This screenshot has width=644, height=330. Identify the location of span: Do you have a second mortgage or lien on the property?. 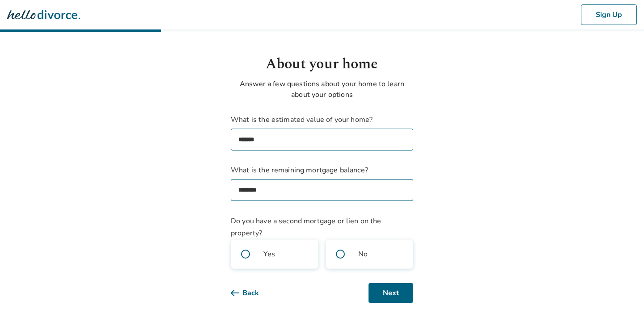
(306, 227).